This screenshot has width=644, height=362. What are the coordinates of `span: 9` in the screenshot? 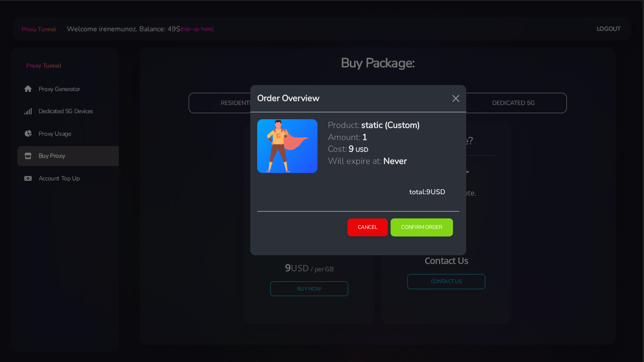 It's located at (428, 192).